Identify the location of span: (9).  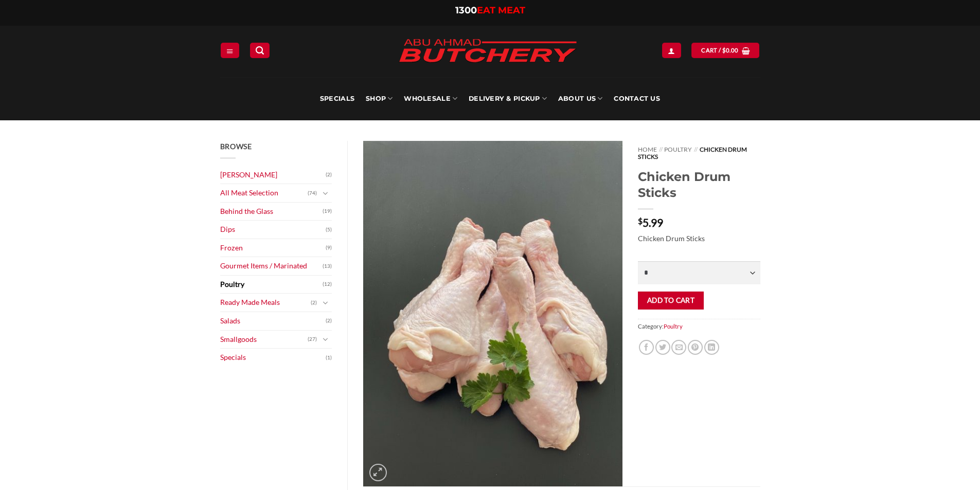
(329, 248).